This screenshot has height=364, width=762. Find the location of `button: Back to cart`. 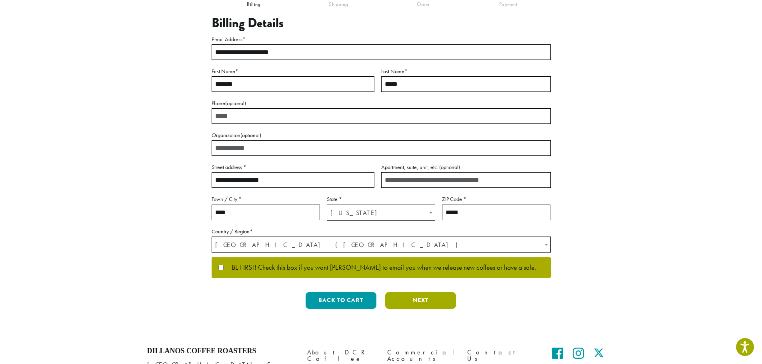

button: Back to cart is located at coordinates (341, 301).